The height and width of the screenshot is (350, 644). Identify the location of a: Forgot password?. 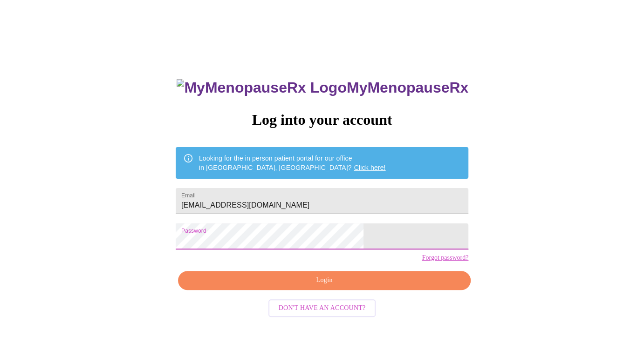
(445, 258).